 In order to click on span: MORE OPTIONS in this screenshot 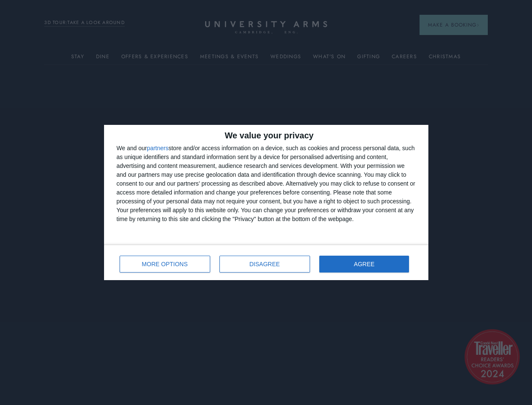, I will do `click(165, 264)`.